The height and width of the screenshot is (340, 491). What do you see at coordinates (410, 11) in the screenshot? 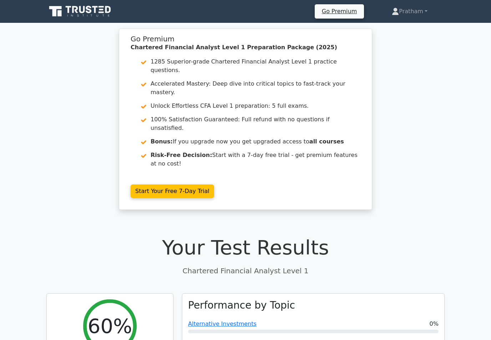
I see `a: Pratham` at bounding box center [410, 11].